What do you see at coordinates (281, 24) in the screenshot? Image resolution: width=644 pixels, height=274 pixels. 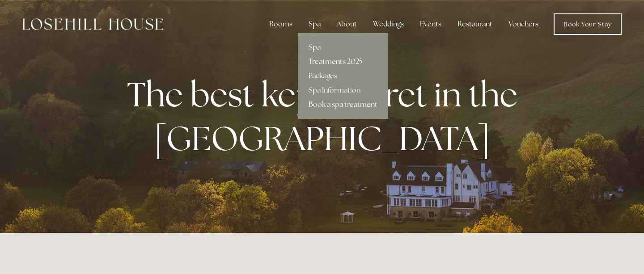 I see `div: Rooms` at bounding box center [281, 24].